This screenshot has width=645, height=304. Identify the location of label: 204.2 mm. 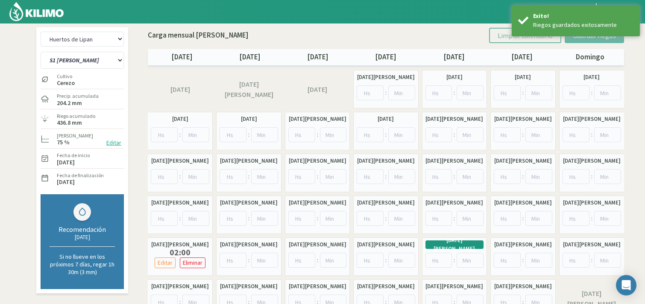
(69, 103).